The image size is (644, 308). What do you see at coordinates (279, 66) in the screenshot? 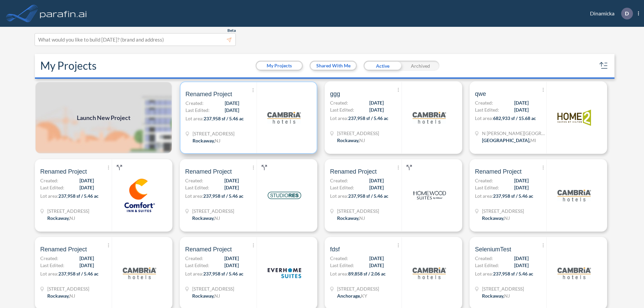
I see `button: My Projects` at bounding box center [279, 66].